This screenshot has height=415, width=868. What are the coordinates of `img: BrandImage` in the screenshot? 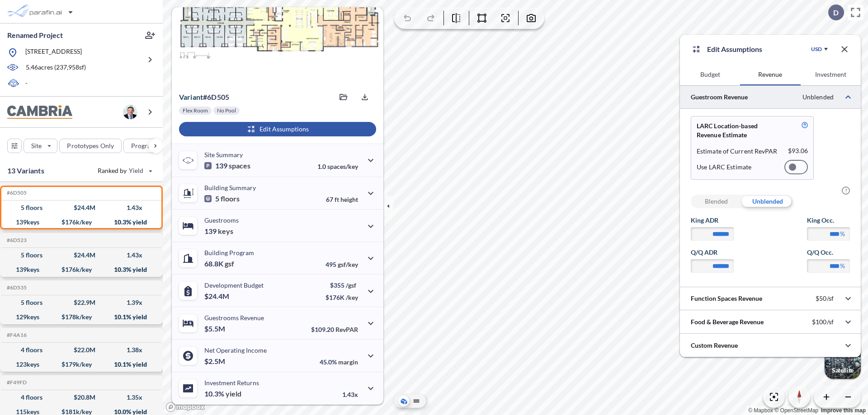 It's located at (40, 112).